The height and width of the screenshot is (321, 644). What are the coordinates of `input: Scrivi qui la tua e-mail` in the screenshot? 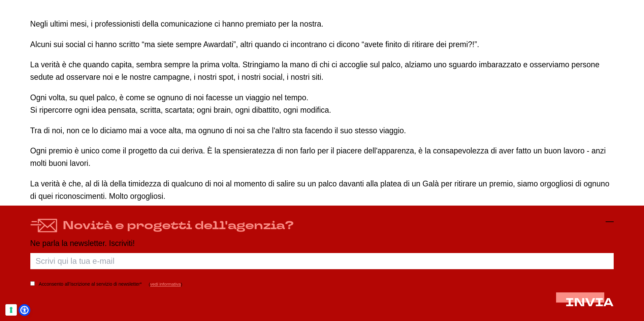 It's located at (322, 261).